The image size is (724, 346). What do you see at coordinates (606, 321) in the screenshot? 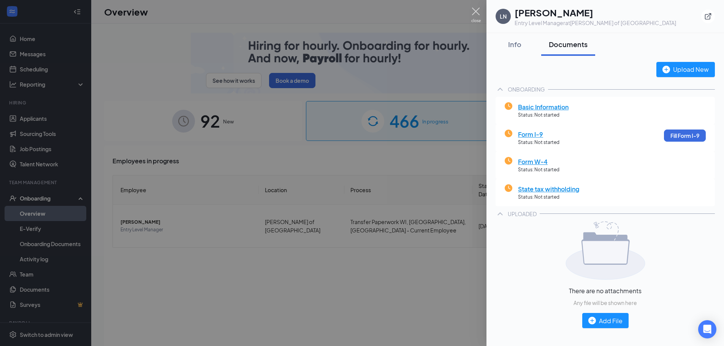
I see `div: Add File` at bounding box center [606, 321].